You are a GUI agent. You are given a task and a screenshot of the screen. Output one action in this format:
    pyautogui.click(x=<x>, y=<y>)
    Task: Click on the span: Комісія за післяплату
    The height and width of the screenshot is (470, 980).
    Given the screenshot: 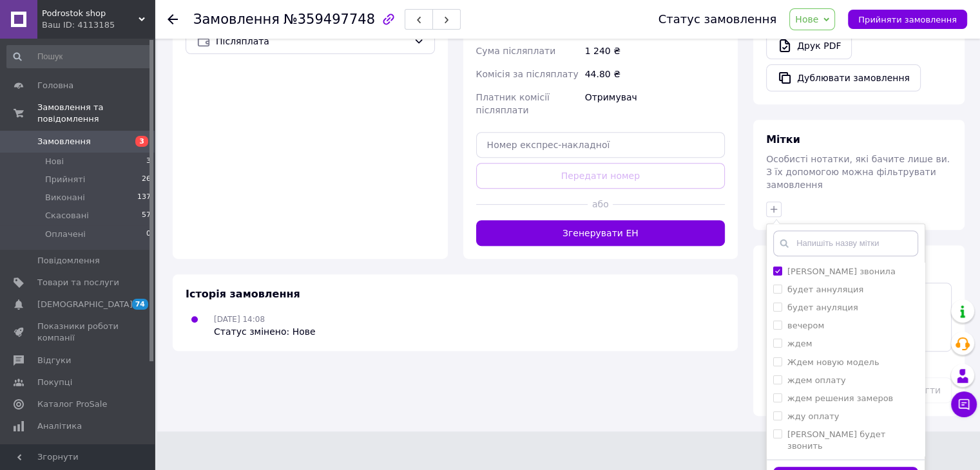 What is the action you would take?
    pyautogui.click(x=527, y=74)
    